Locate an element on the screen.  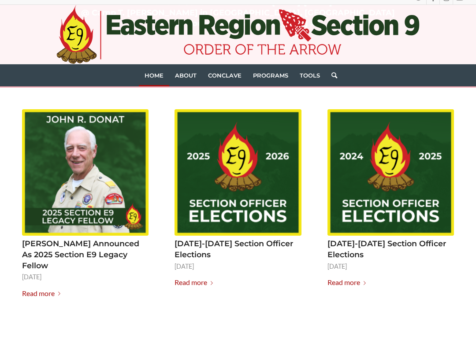
a: Conclave is located at coordinates (225, 84).